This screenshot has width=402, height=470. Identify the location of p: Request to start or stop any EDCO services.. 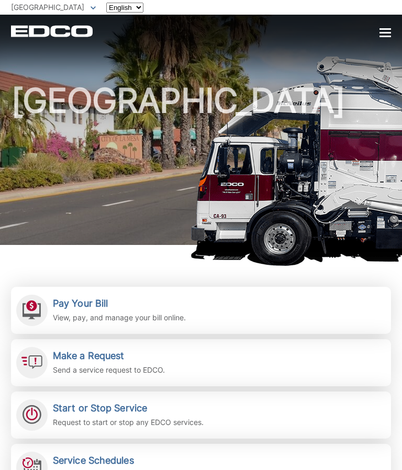
(128, 422).